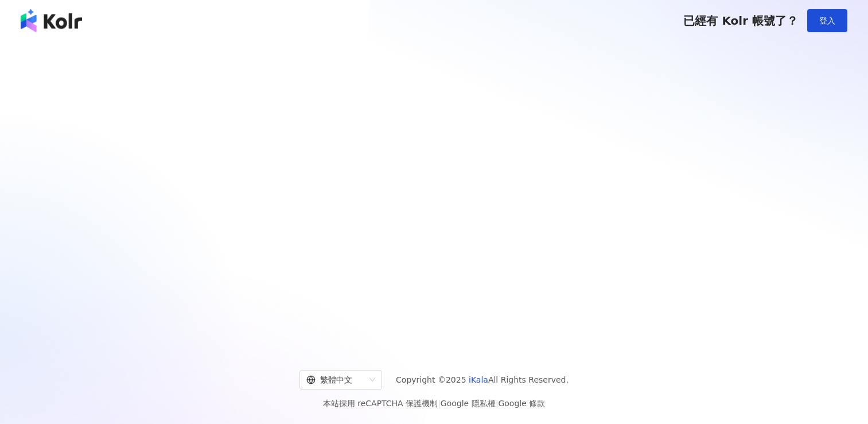 This screenshot has width=868, height=424. I want to click on a: Google 條款, so click(521, 402).